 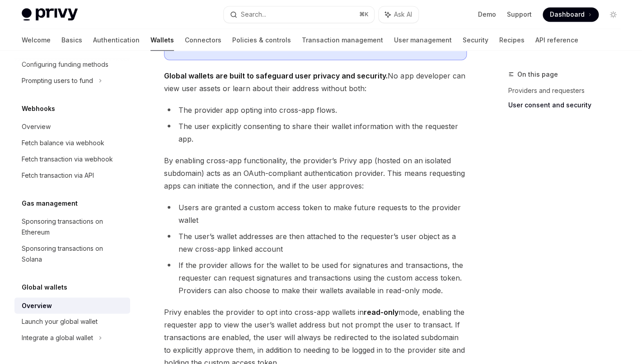 I want to click on a: Demo, so click(x=487, y=14).